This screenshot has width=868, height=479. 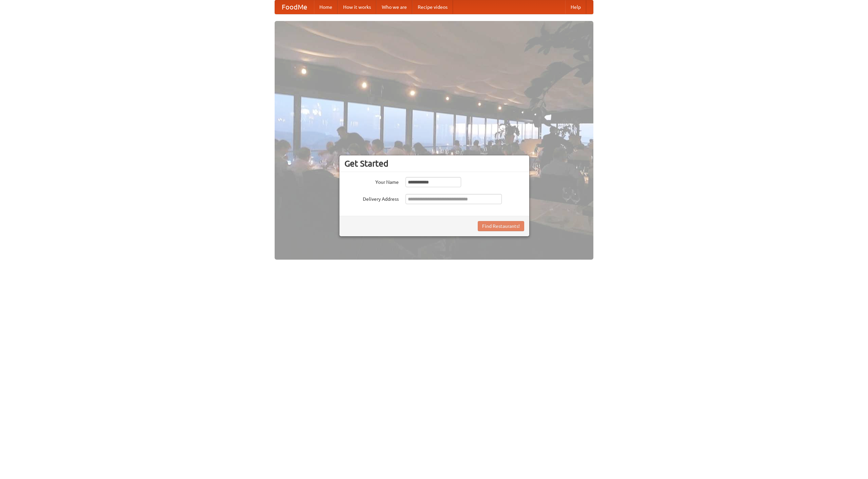 I want to click on a: Who we are, so click(x=394, y=7).